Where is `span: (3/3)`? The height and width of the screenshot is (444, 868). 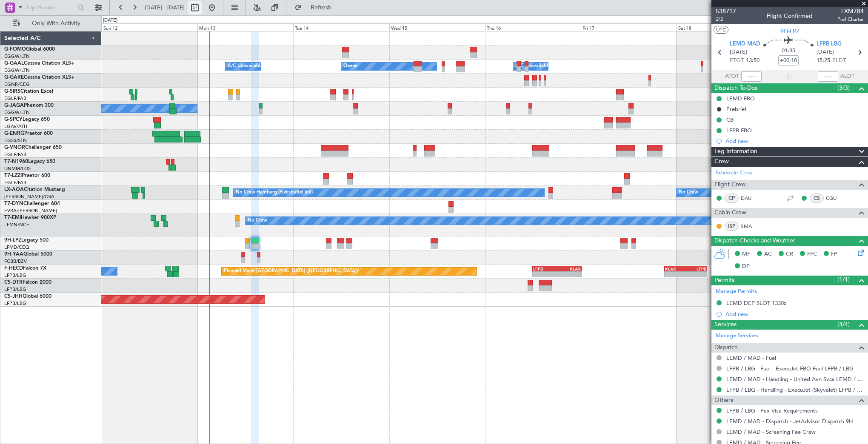 span: (3/3) is located at coordinates (844, 87).